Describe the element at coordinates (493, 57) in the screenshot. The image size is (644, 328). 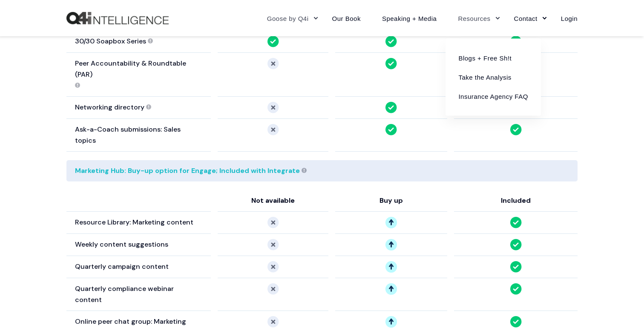
I see `a: Blogs + Free Sh!t` at that location.